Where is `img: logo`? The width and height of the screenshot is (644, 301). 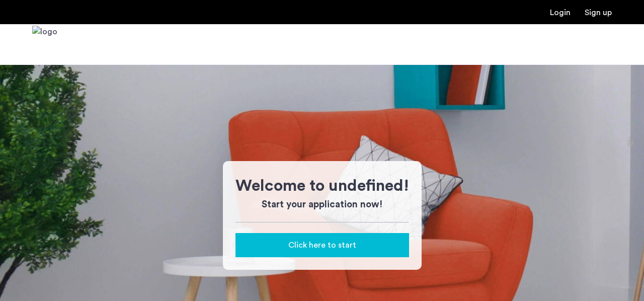 img: logo is located at coordinates (45, 44).